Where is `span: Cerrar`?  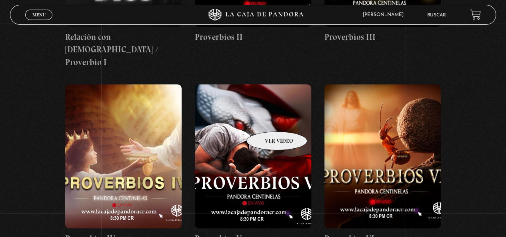 span: Cerrar is located at coordinates (39, 22).